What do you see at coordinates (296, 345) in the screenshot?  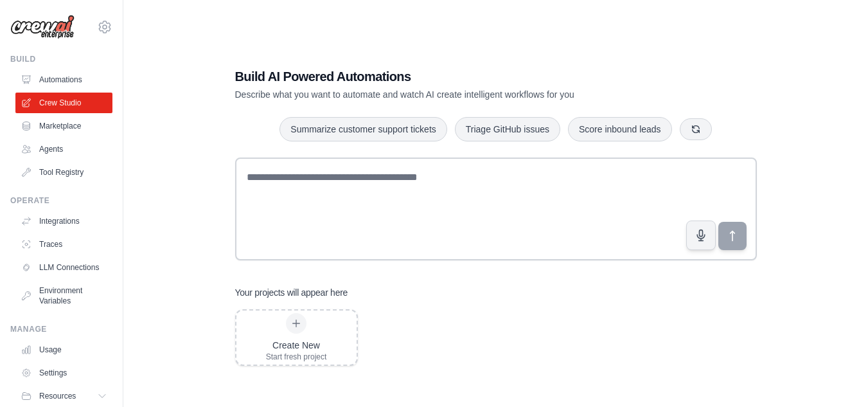 I see `div: Create New` at bounding box center [296, 345].